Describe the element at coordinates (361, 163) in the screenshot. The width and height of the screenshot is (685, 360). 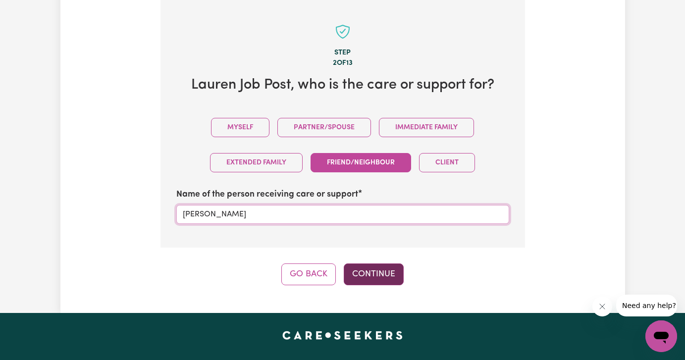
I see `button: Friend/Neighbour` at that location.